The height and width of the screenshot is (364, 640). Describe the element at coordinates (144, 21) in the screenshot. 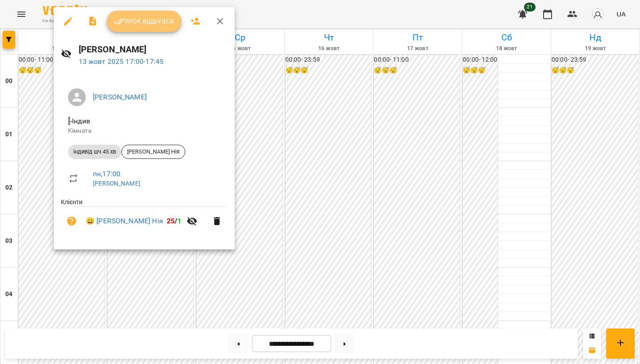

I see `button: Урок відбувся` at that location.